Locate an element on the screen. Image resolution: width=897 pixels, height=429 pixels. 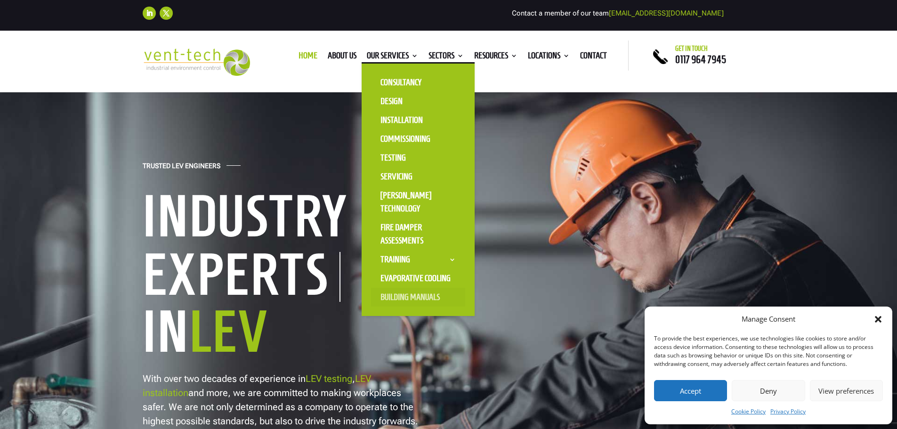
span: Contact a member of our team is located at coordinates (618, 13).